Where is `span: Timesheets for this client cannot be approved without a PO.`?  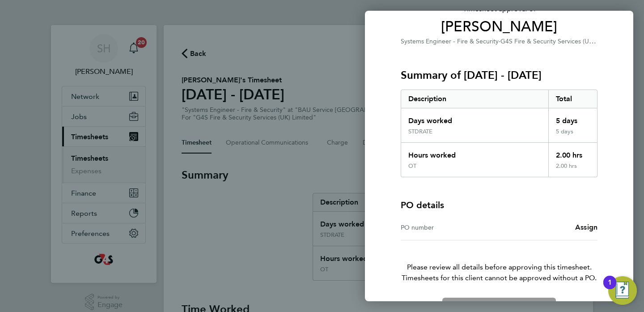
span: Timesheets for this client cannot be approved without a PO. is located at coordinates (499, 278).